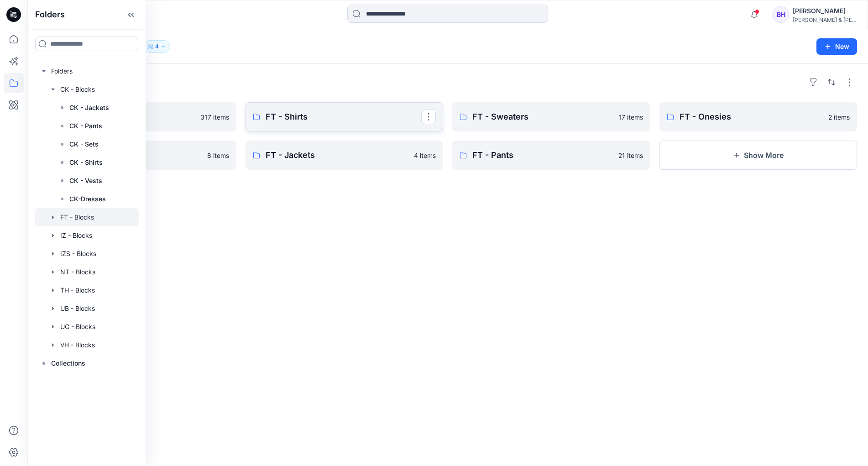  What do you see at coordinates (86, 126) in the screenshot?
I see `p: CK - Pants` at bounding box center [86, 126].